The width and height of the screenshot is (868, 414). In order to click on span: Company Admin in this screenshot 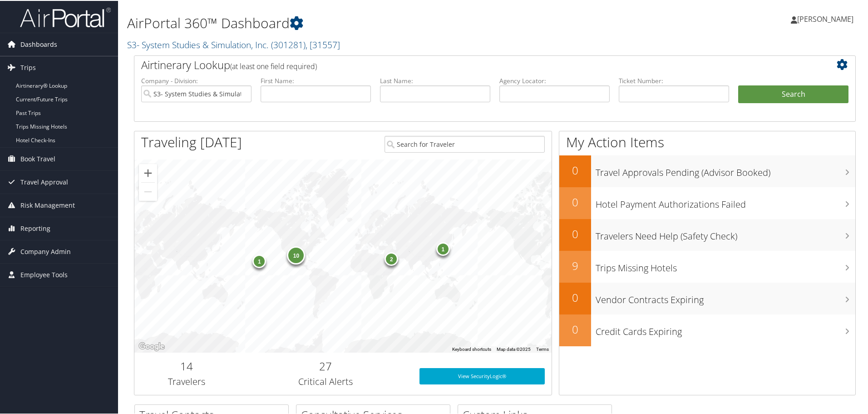, I will do `click(46, 251)`.